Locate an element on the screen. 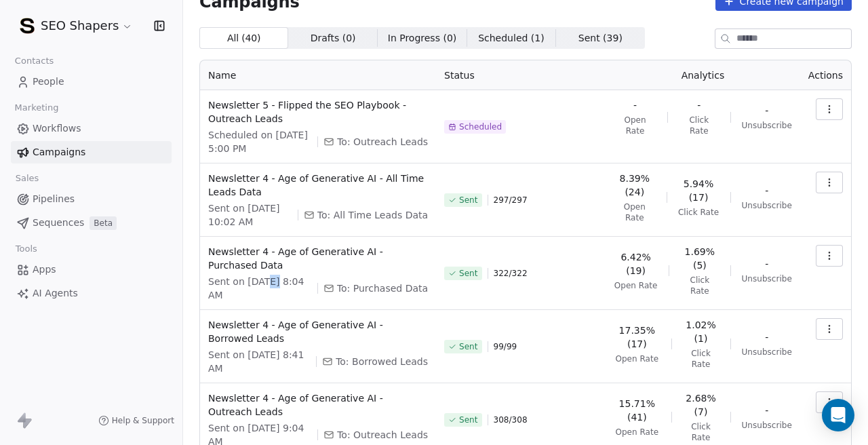 This screenshot has width=868, height=445. span: Campaigns is located at coordinates (59, 152).